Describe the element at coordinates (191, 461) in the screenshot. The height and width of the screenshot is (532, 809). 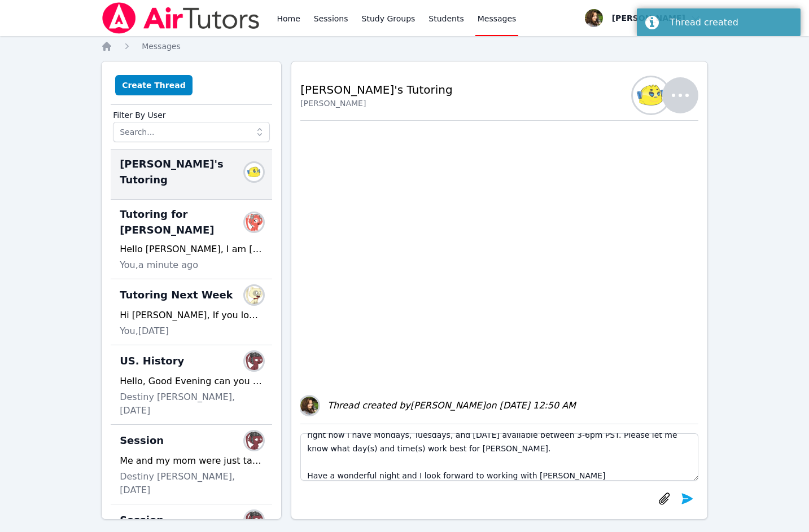
I see `div: Me and my mom were just talking and we were wondering if there's anyway you can work with me outs...` at that location.